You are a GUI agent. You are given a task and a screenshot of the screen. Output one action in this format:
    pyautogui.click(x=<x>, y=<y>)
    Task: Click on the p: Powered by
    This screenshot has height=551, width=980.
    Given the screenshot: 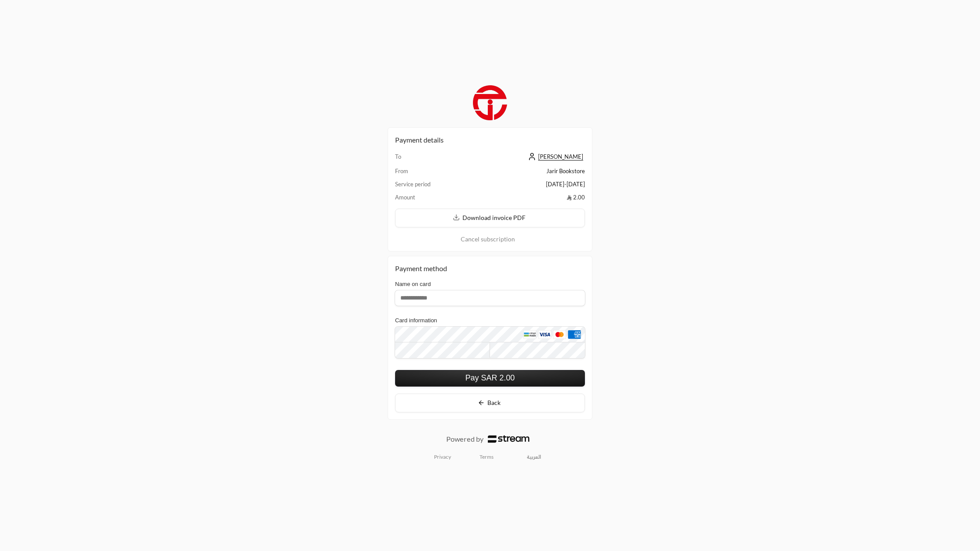 What is the action you would take?
    pyautogui.click(x=465, y=439)
    